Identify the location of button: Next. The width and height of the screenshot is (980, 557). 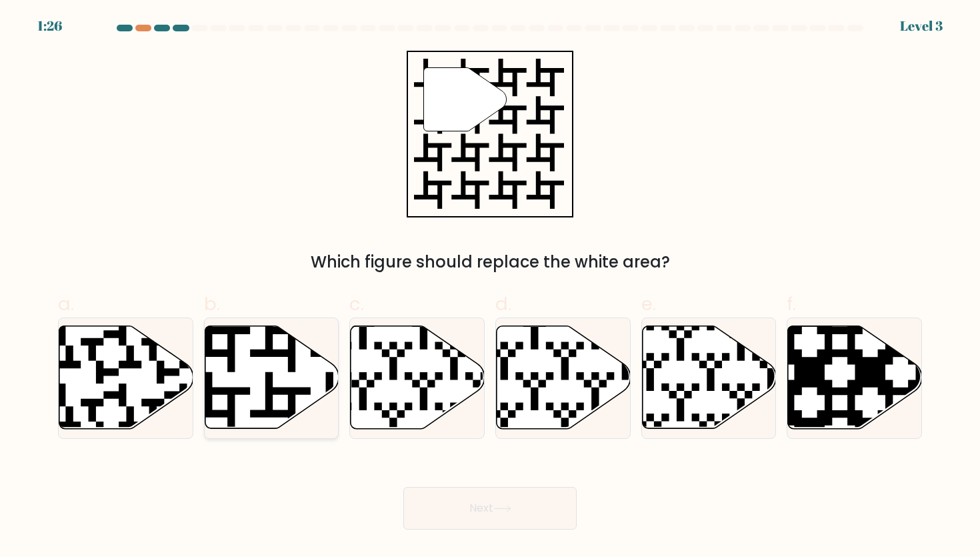
(490, 509).